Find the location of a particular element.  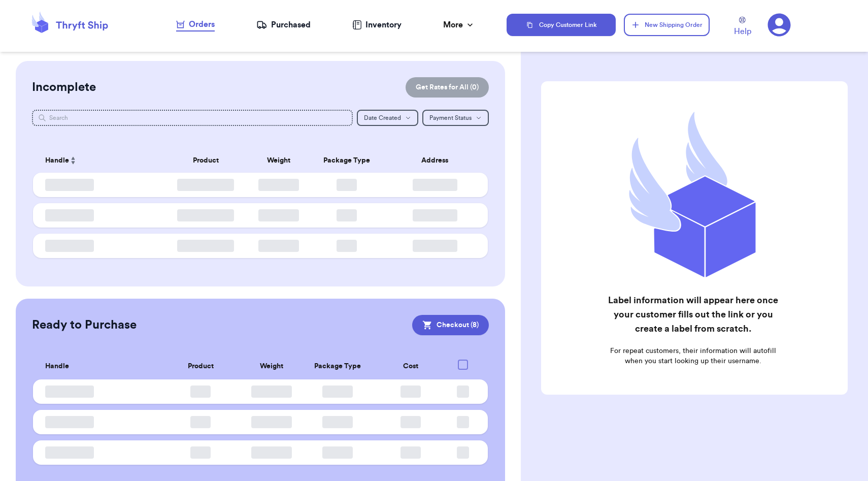

a: Purchased is located at coordinates (283, 25).